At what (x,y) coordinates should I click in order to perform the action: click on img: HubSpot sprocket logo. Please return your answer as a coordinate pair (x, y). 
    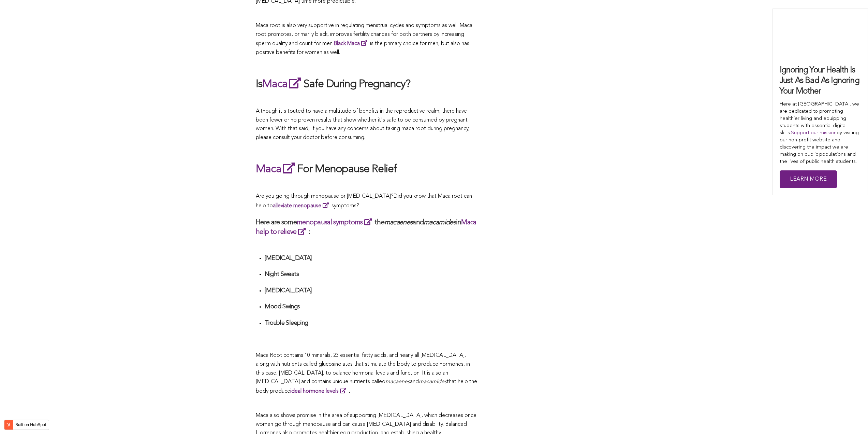
    Looking at the image, I should click on (8, 425).